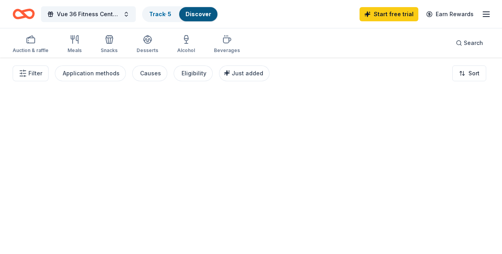 This screenshot has height=254, width=502. I want to click on button: Sort, so click(470, 73).